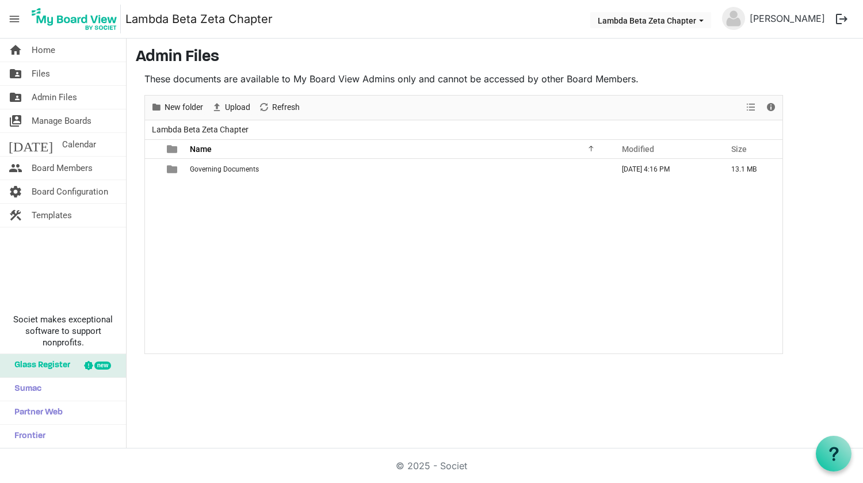  I want to click on span: Size, so click(739, 149).